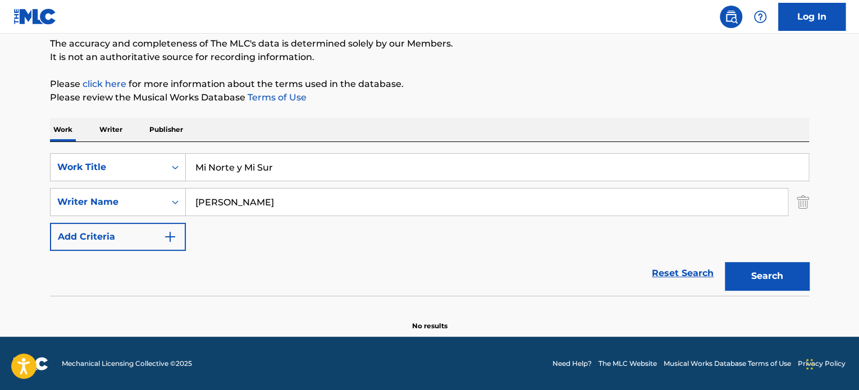  Describe the element at coordinates (35, 16) in the screenshot. I see `img: MLC Logo` at that location.